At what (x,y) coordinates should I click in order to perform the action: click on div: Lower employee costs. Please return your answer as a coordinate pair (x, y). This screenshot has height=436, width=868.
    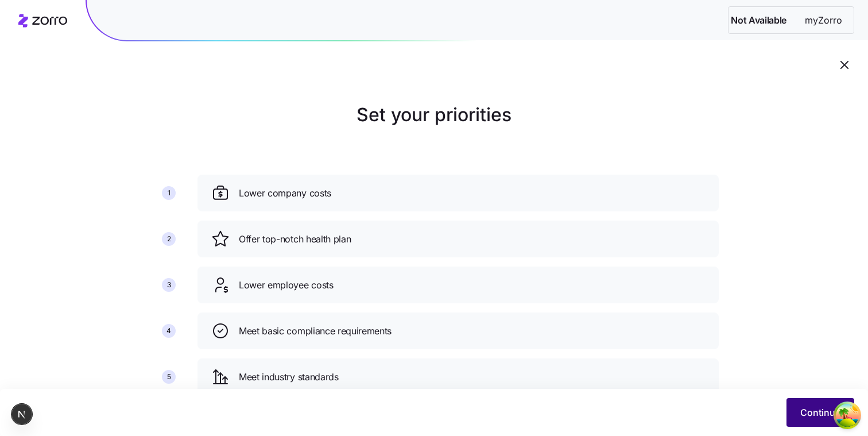
    Looking at the image, I should click on (458, 285).